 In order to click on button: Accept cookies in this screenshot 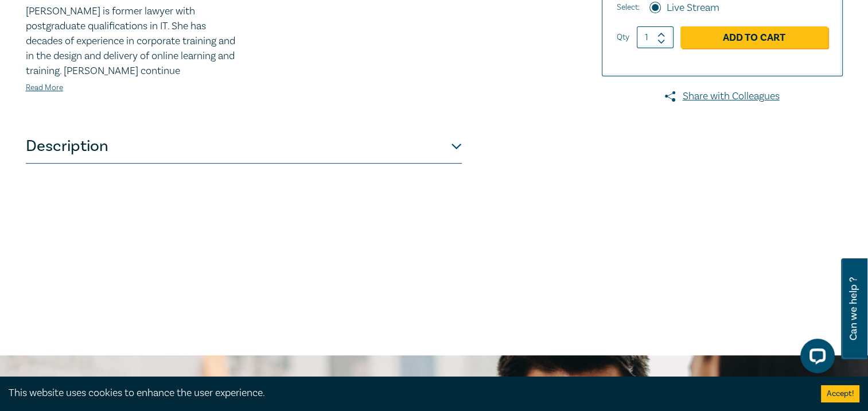, I will do `click(840, 394)`.